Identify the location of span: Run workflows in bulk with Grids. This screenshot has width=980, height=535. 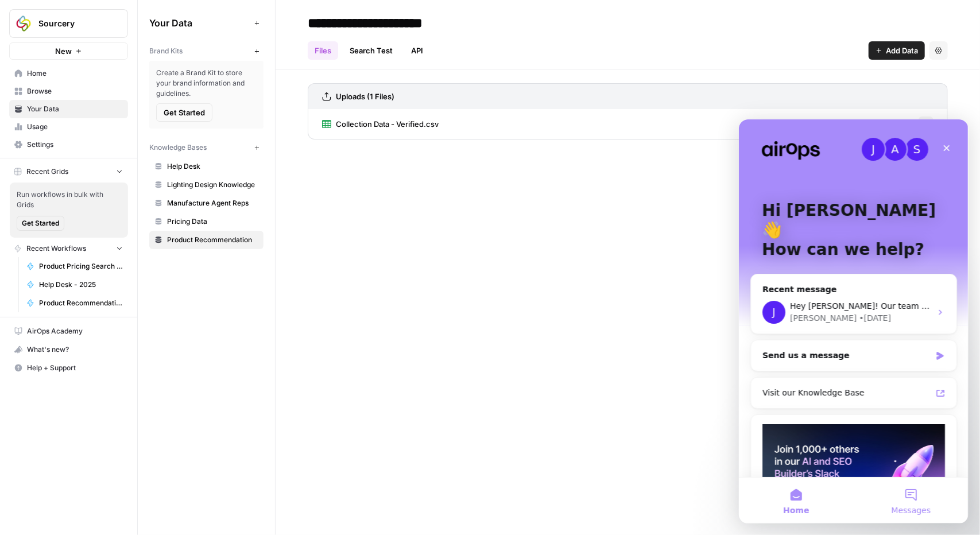
(69, 200).